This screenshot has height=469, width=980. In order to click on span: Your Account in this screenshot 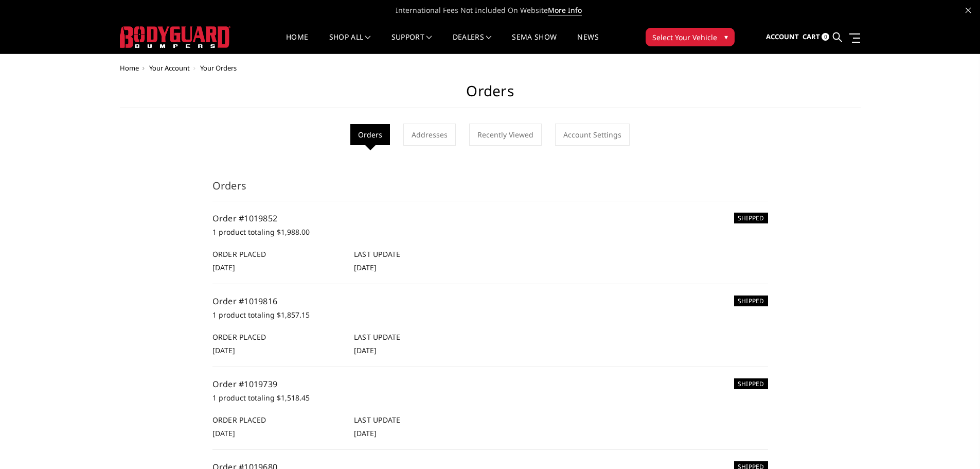, I will do `click(169, 68)`.